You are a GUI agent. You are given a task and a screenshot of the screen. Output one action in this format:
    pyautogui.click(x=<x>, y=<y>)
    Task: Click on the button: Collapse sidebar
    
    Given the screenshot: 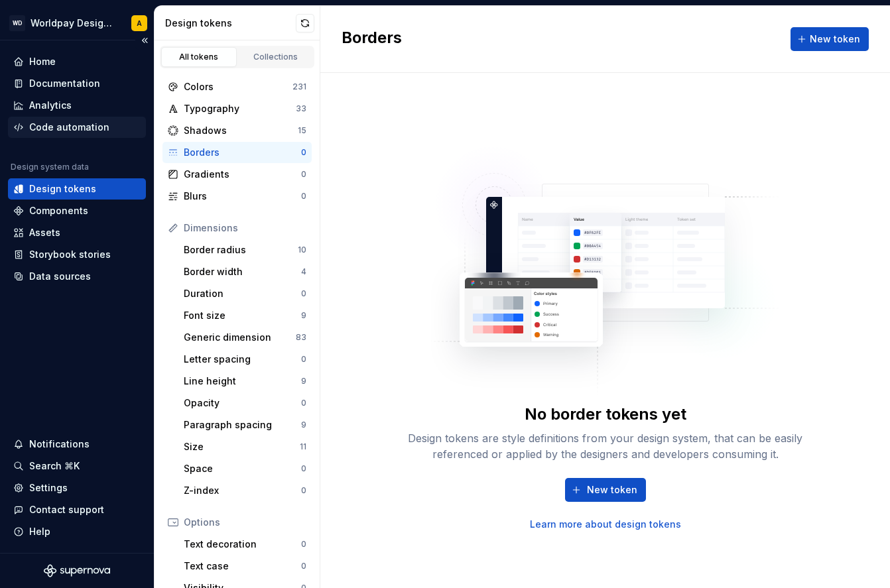 What is the action you would take?
    pyautogui.click(x=145, y=41)
    